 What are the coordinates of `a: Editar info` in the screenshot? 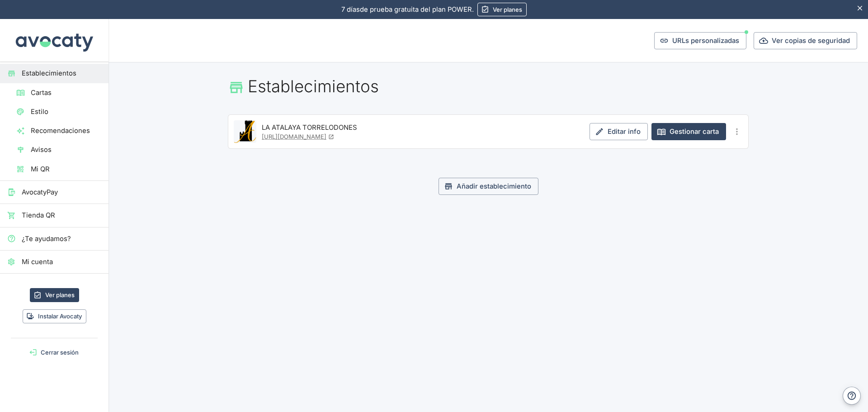 It's located at (619, 131).